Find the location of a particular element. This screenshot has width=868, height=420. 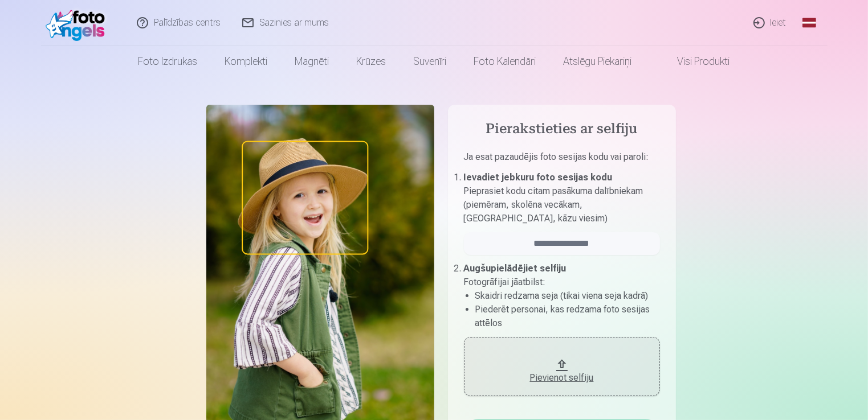

a: Foto kalendāri is located at coordinates (505, 62).